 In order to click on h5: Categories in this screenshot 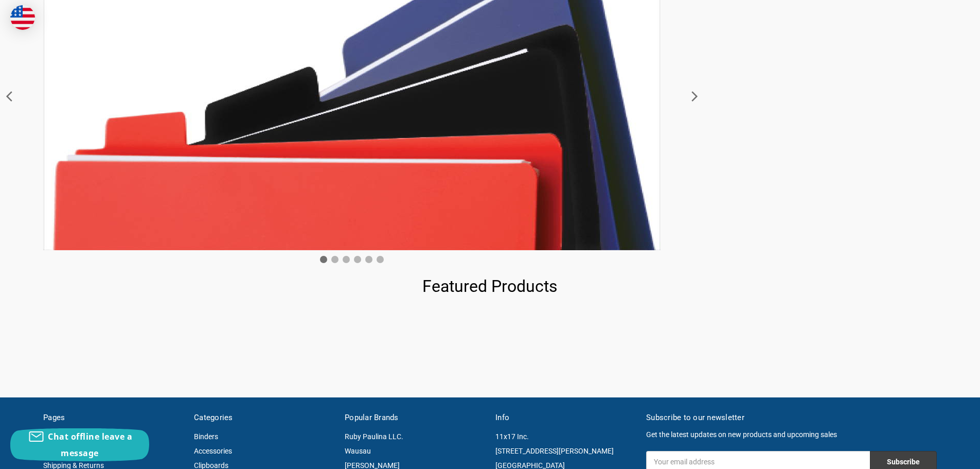, I will do `click(264, 418)`.